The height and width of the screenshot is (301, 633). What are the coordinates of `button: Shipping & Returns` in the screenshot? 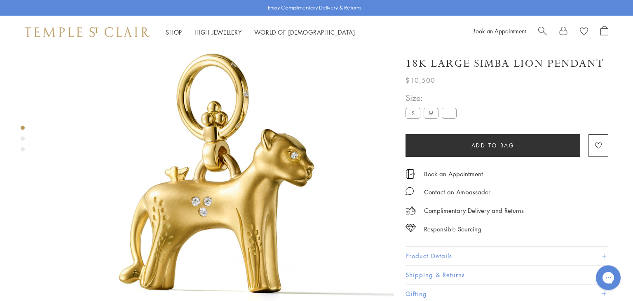 It's located at (507, 275).